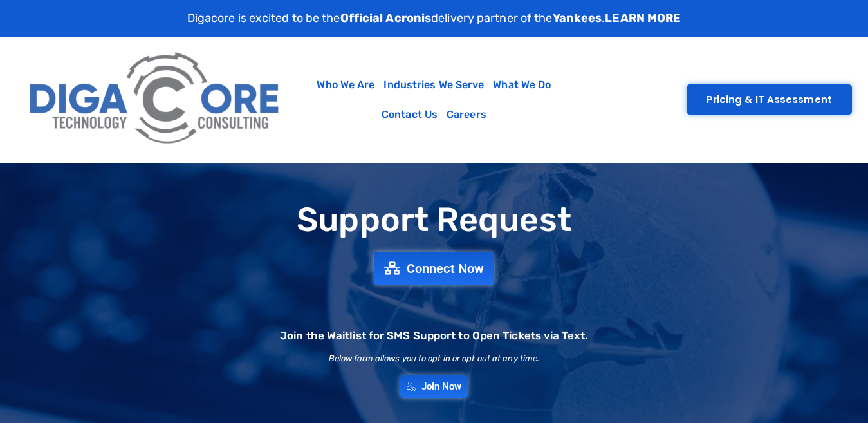 The height and width of the screenshot is (423, 868). Describe the element at coordinates (643, 18) in the screenshot. I see `a: LEARN MORE` at that location.